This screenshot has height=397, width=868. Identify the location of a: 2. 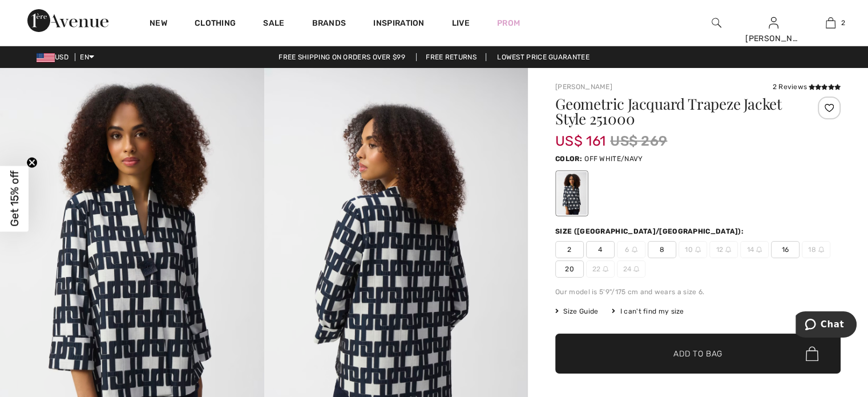
(830, 23).